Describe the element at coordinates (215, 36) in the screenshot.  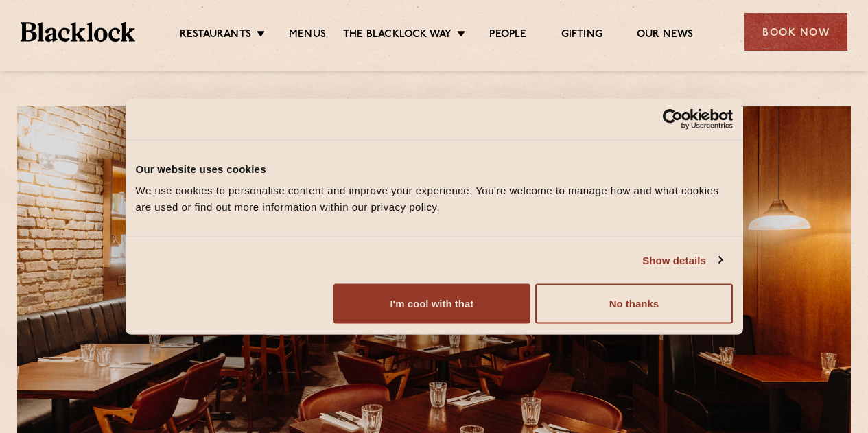
I see `a: Restaurants` at that location.